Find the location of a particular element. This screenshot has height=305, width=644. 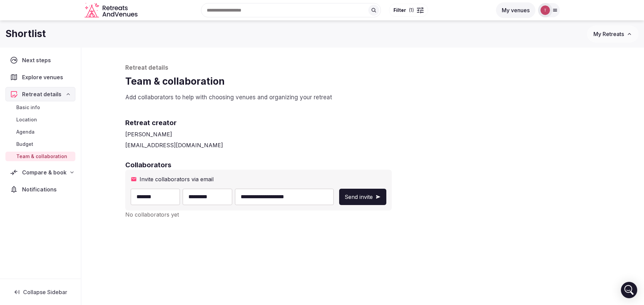

a: Visit the homepage is located at coordinates (111, 10).